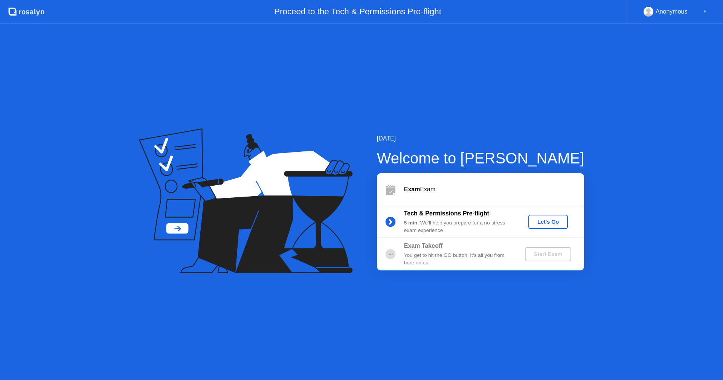 Image resolution: width=723 pixels, height=380 pixels. Describe the element at coordinates (494, 189) in the screenshot. I see `div: Exam` at that location.